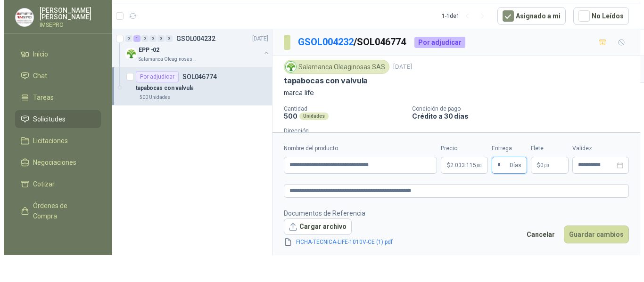 This screenshot has height=282, width=644. What do you see at coordinates (528, 16) in the screenshot?
I see `button: Asignado a mi` at bounding box center [528, 16].